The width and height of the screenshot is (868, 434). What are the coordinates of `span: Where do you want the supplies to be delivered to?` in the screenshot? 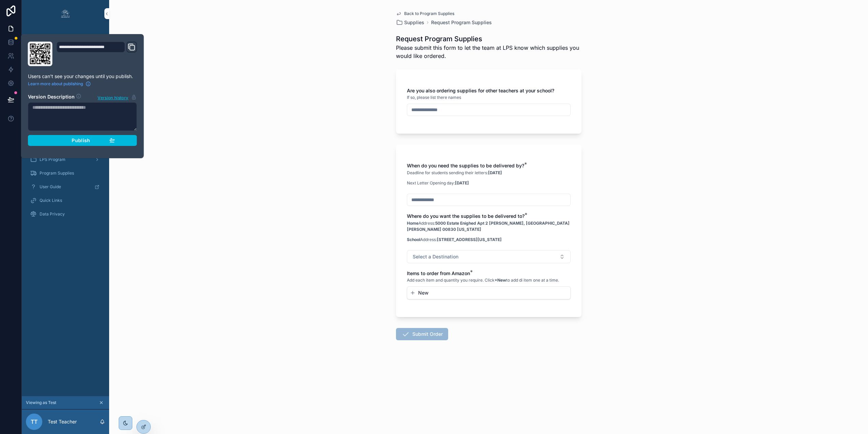 It's located at (465, 216).